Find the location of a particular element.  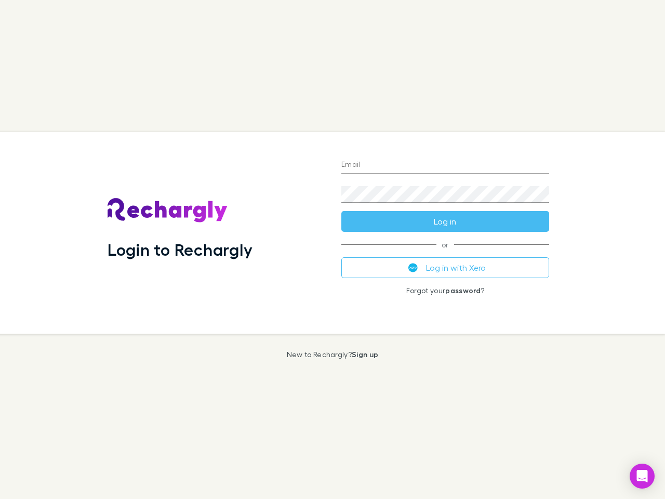

div: Open Intercom Messenger is located at coordinates (643, 476).